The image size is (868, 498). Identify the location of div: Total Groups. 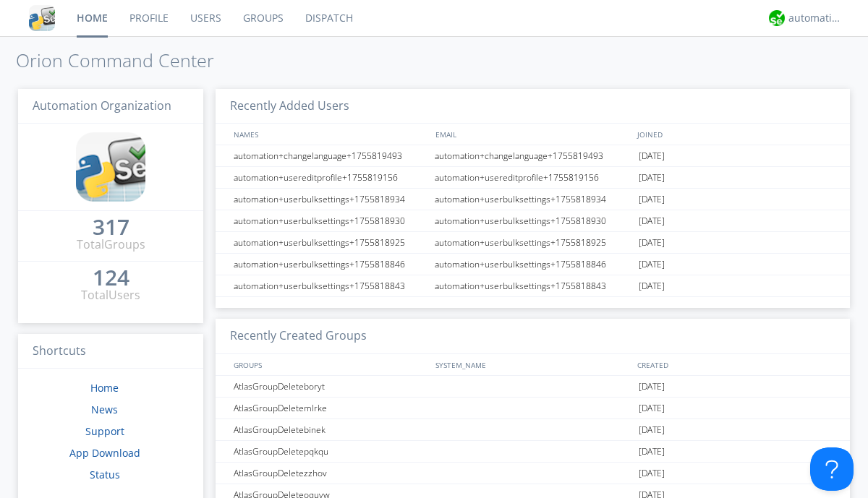
(111, 244).